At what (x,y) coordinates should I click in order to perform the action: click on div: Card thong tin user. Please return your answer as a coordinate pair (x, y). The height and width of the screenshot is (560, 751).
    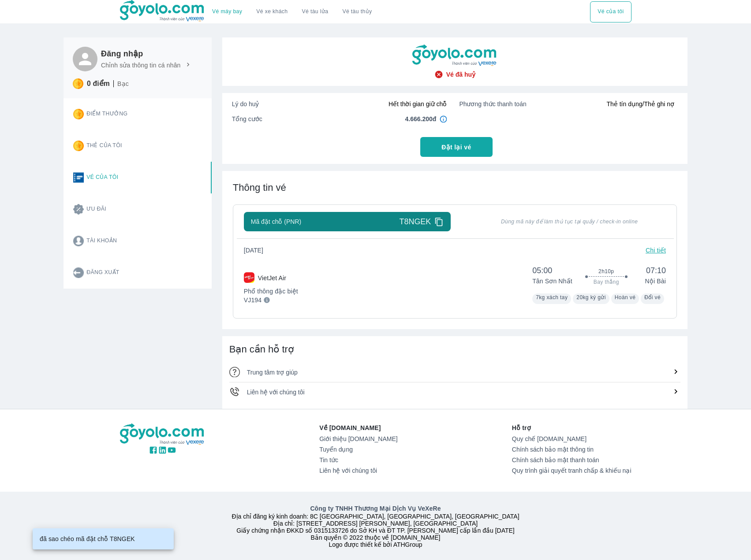
    Looking at the image, I should click on (138, 193).